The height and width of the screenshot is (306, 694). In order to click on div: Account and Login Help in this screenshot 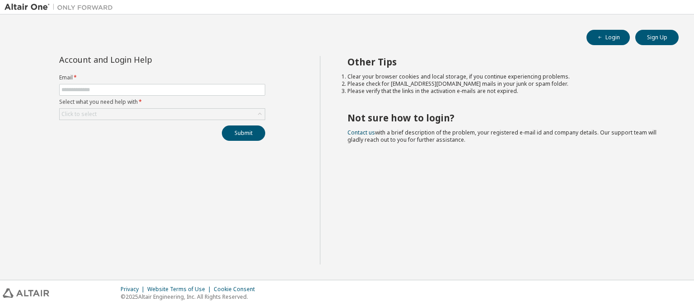, I will do `click(141, 60)`.